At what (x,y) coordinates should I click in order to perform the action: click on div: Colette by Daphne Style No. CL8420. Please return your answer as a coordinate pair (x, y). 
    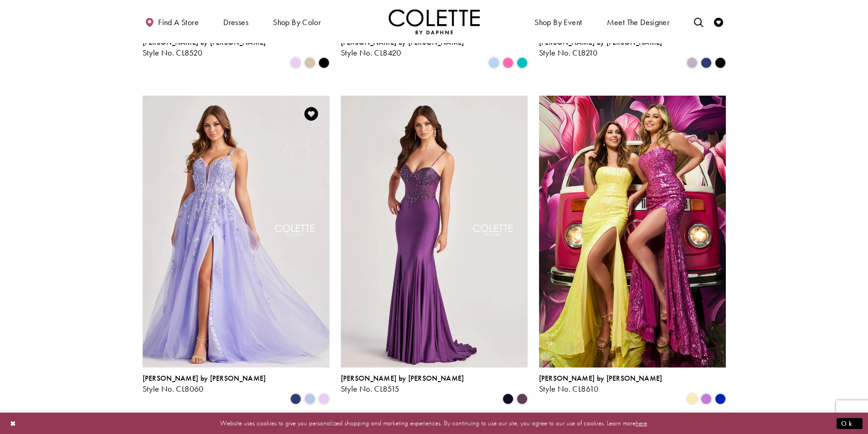
    Looking at the image, I should click on (402, 48).